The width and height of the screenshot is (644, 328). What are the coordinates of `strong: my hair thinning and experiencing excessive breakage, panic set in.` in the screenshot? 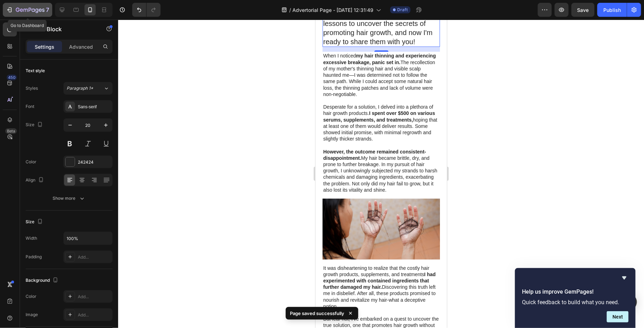 It's located at (64, 39).